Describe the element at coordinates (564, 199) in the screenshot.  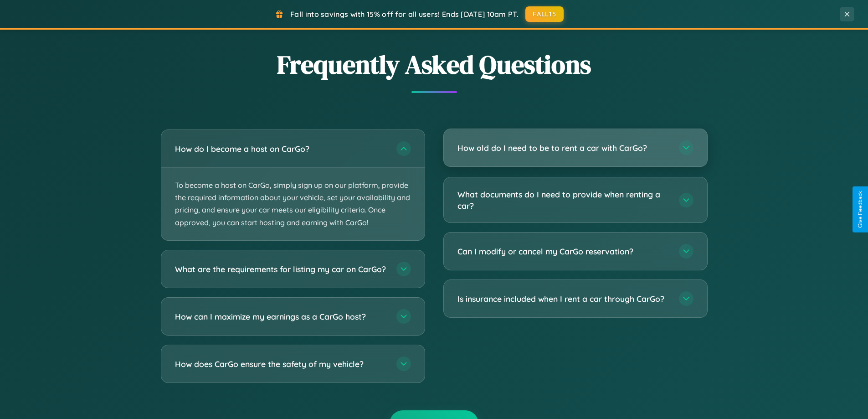
I see `h3: What documents do I need to provide when renting a car?` at that location.